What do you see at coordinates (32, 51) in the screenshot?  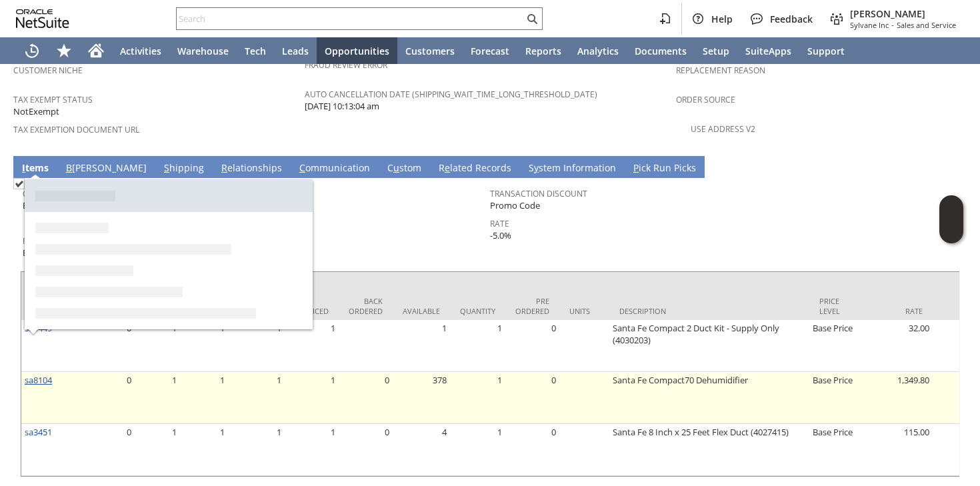 I see `svg: Recent Records` at bounding box center [32, 51].